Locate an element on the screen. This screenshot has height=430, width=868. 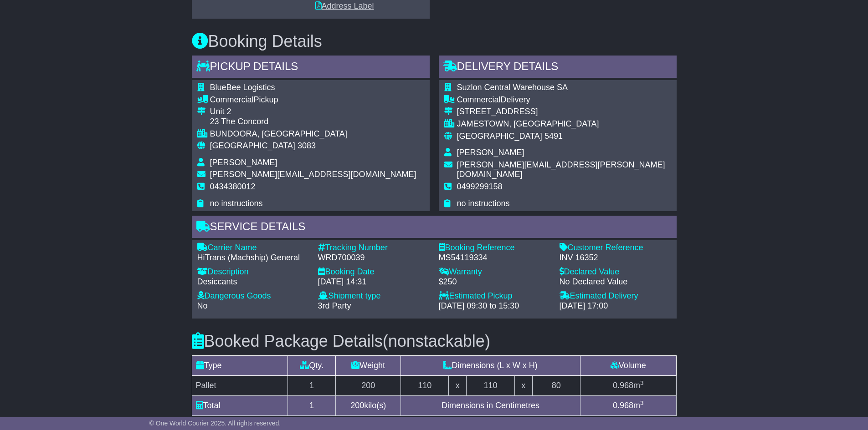
td: 200 is located at coordinates (368, 386).